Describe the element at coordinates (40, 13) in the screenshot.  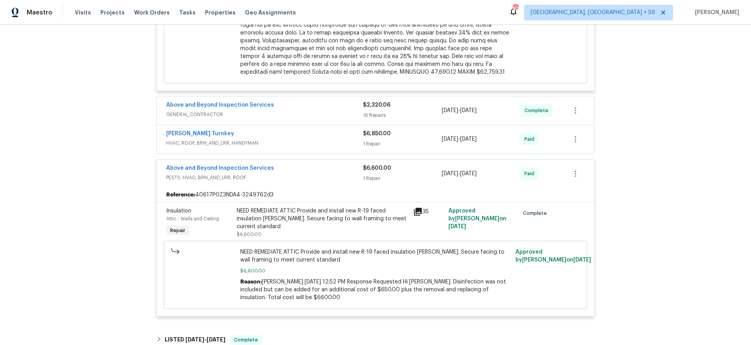
I see `span: Maestro` at that location.